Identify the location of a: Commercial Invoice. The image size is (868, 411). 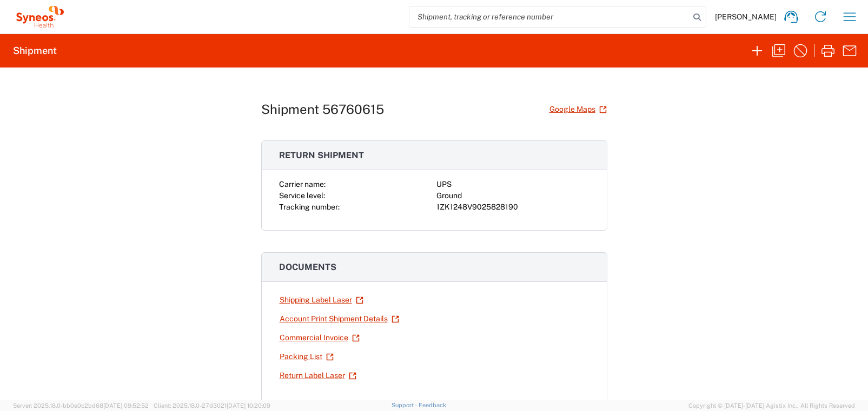
(319, 338).